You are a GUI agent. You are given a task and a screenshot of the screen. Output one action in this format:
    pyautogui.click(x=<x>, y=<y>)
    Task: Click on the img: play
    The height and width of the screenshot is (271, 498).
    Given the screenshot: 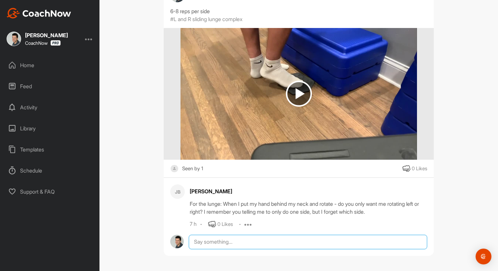 What is the action you would take?
    pyautogui.click(x=299, y=94)
    